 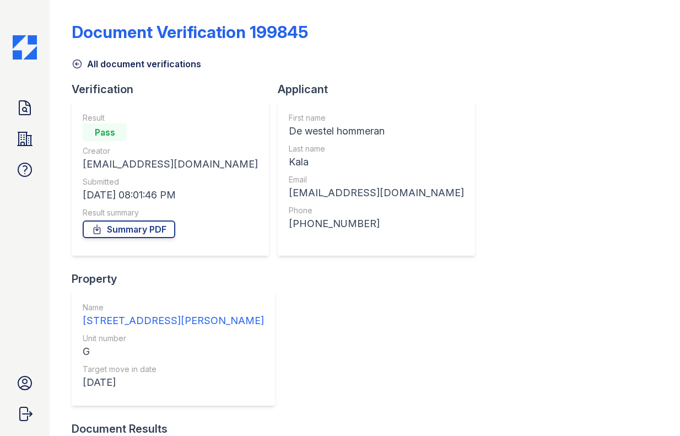 I want to click on div: Property, so click(x=178, y=279).